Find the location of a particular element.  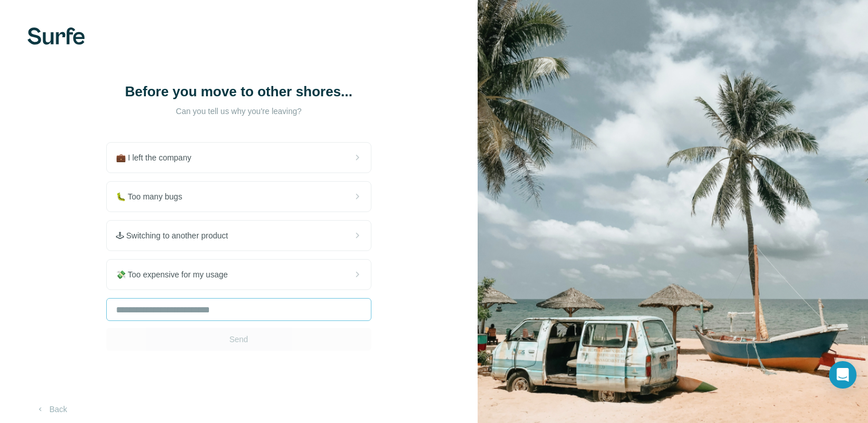

img: Surfe's logo is located at coordinates (56, 36).